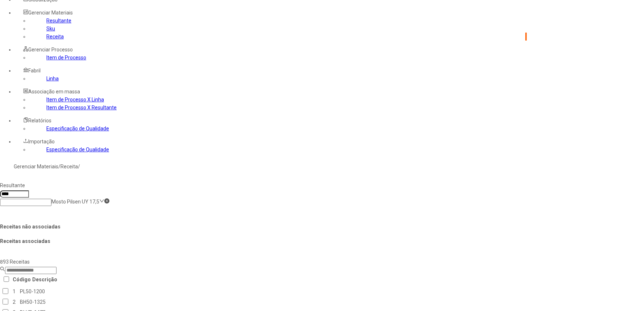 This screenshot has height=311, width=630. I want to click on span: Gerenciar Processo, so click(50, 50).